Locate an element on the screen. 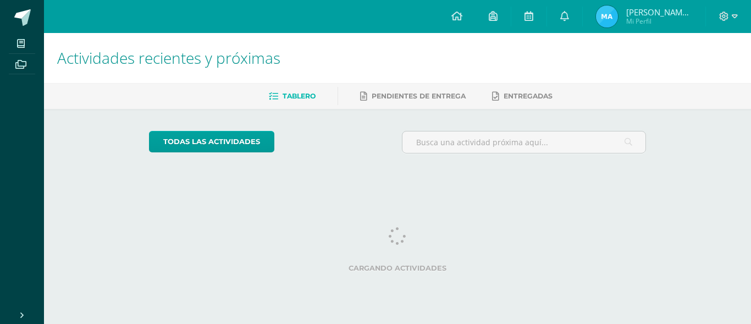  a: todas las Actividades is located at coordinates (212, 141).